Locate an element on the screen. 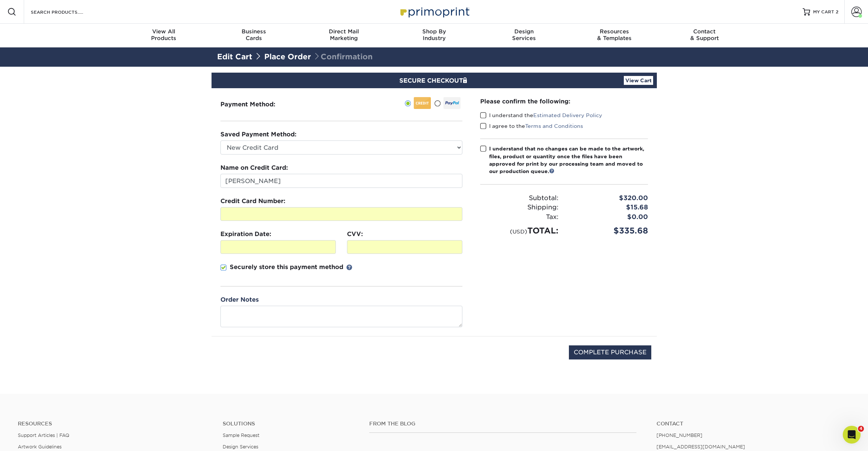 The height and width of the screenshot is (451, 868). div: $0.00 is located at coordinates (609, 217).